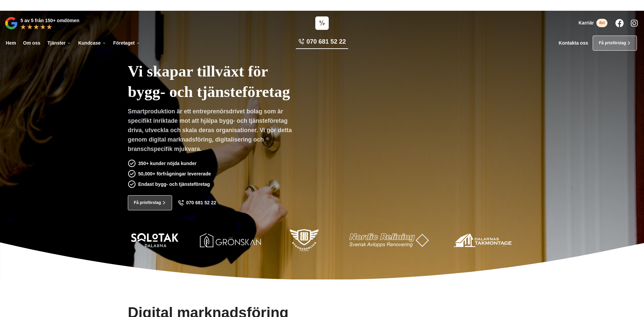  Describe the element at coordinates (11, 43) in the screenshot. I see `a: Hem` at that location.